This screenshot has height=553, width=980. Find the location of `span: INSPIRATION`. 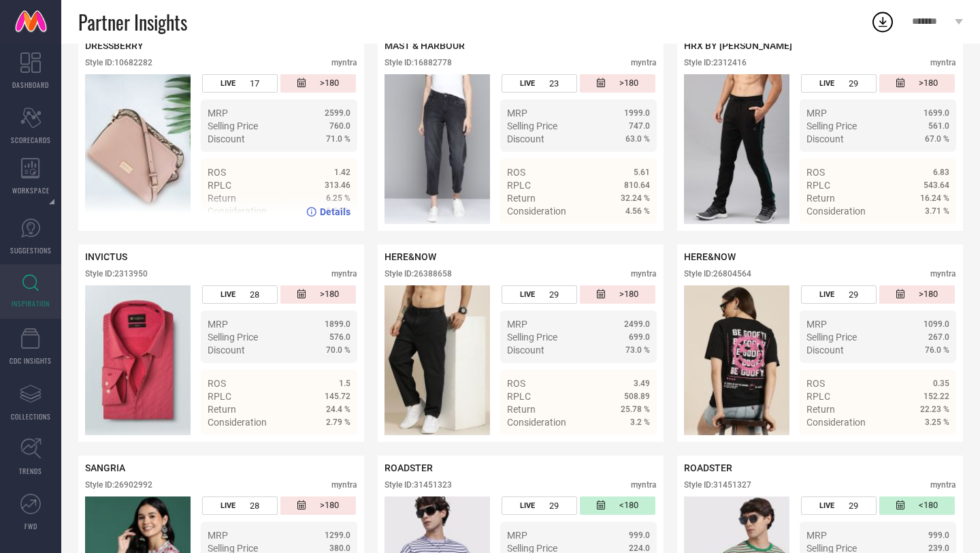

span: INSPIRATION is located at coordinates (30, 303).